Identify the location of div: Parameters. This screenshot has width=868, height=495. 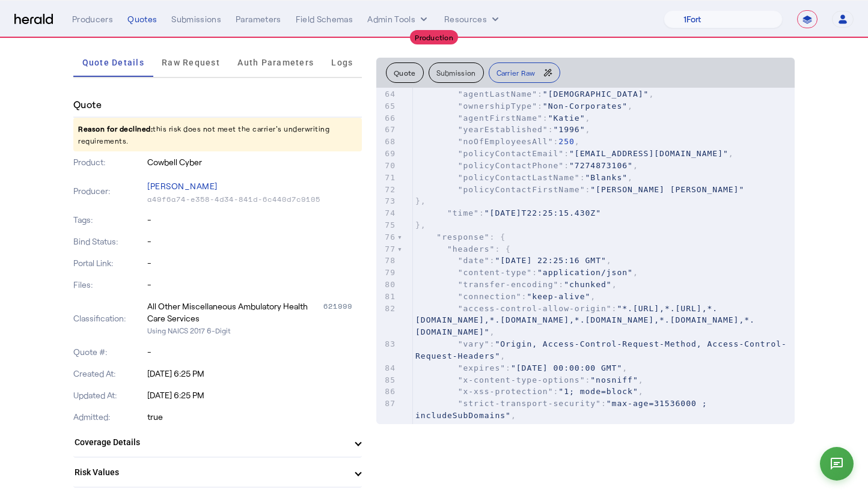
(258, 19).